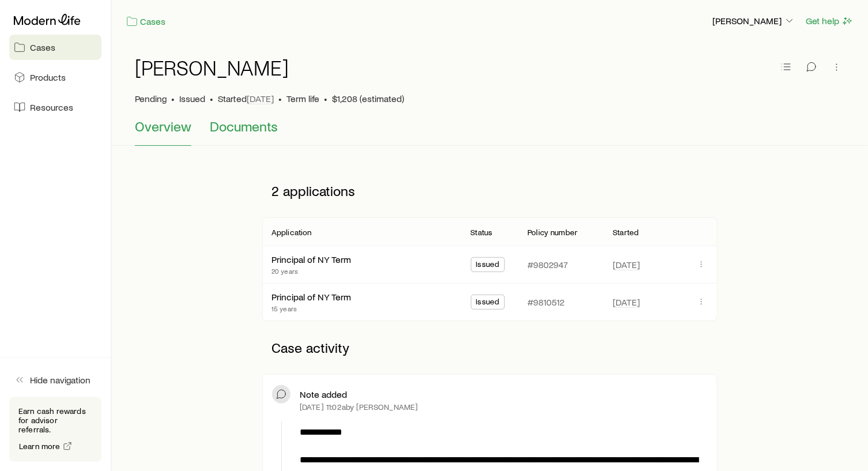 The width and height of the screenshot is (868, 471). What do you see at coordinates (545, 302) in the screenshot?
I see `p: #9810512` at bounding box center [545, 302].